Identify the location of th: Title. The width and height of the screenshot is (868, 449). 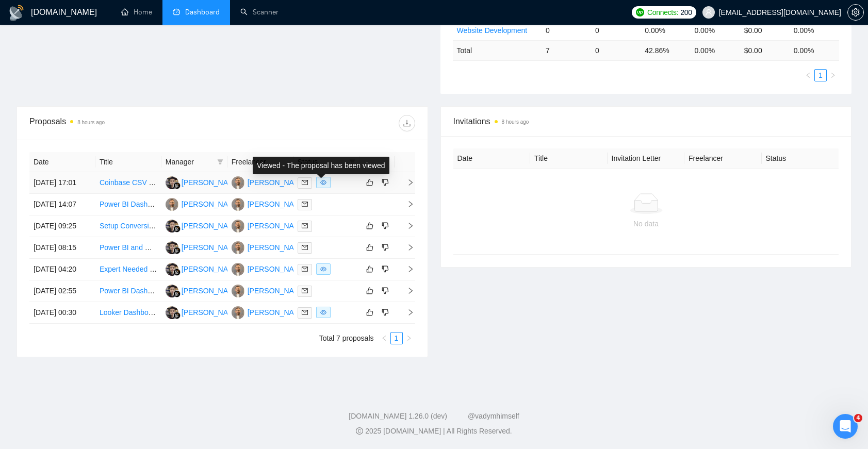
(569, 158).